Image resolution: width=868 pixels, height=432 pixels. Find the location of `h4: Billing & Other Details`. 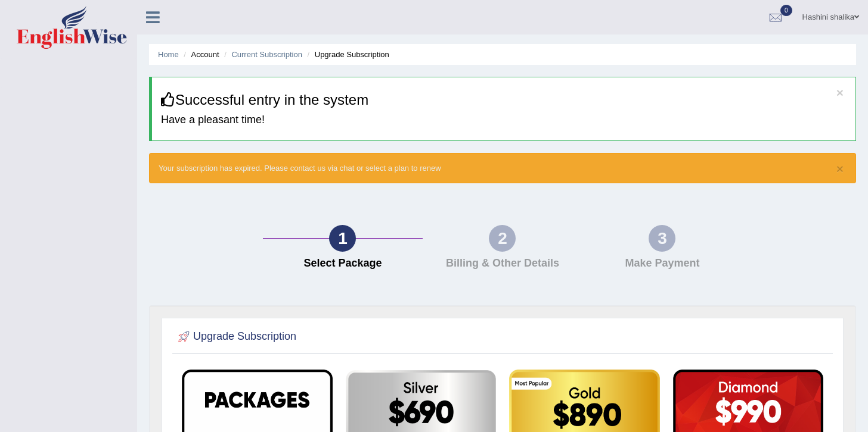

h4: Billing & Other Details is located at coordinates (503, 264).